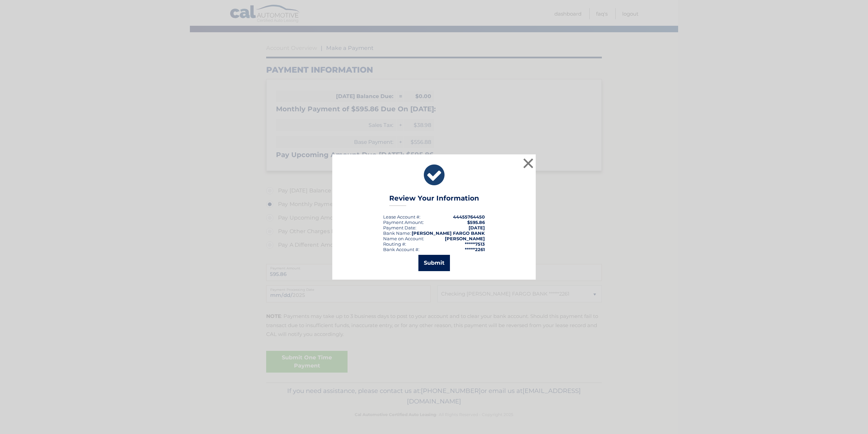  What do you see at coordinates (434, 263) in the screenshot?
I see `button: Submit` at bounding box center [434, 263].